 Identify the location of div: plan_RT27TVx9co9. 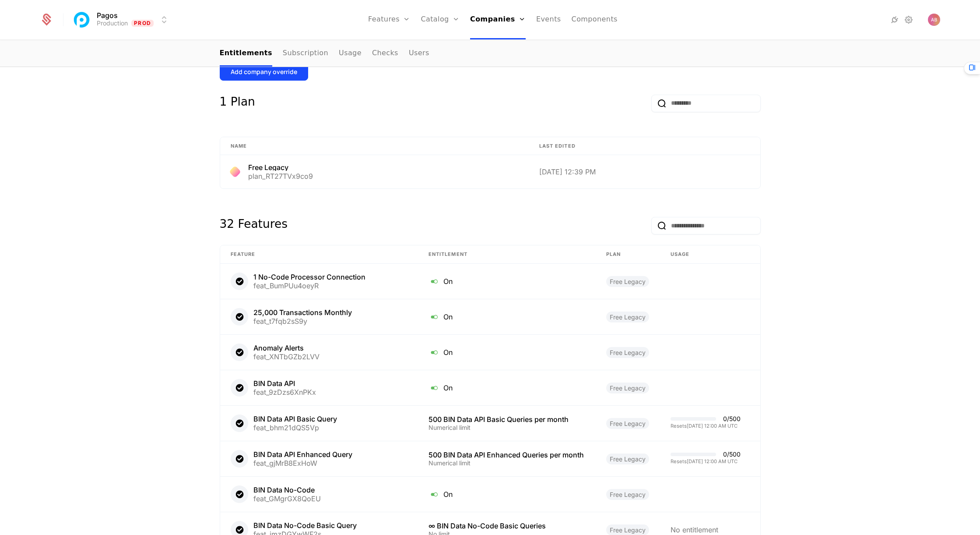
(281, 176).